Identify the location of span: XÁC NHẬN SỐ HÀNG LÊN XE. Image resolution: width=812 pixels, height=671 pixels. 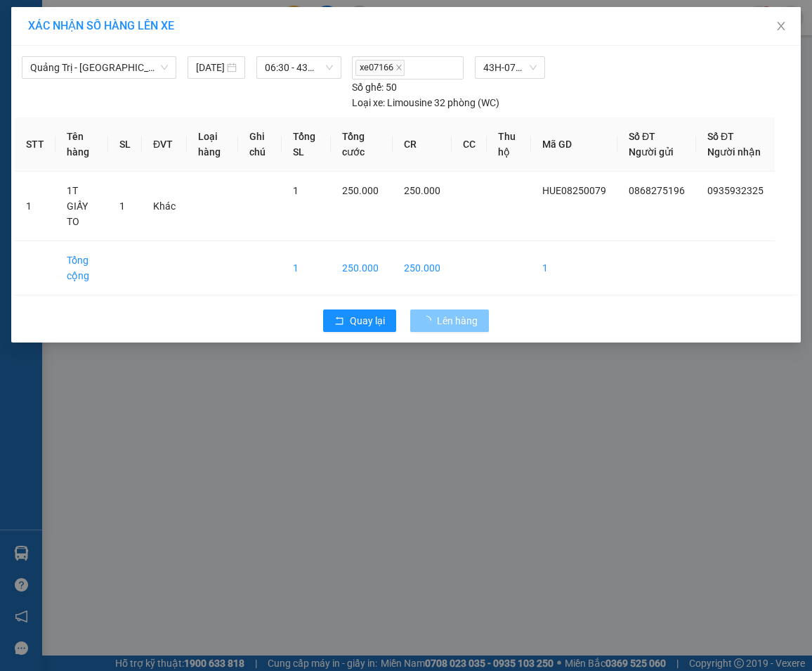
(101, 26).